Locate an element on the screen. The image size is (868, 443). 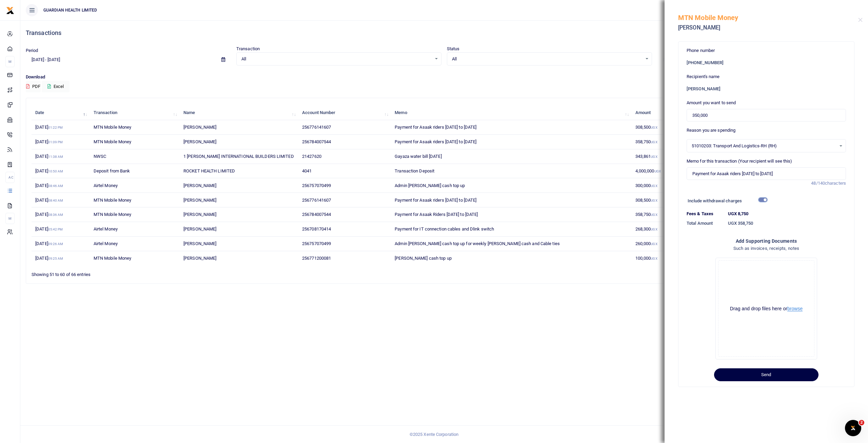
th: Date: activate to sort column descending is located at coordinates (61, 113).